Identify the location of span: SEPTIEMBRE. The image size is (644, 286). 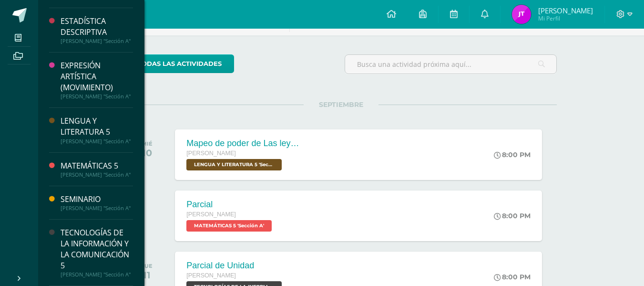
(341, 104).